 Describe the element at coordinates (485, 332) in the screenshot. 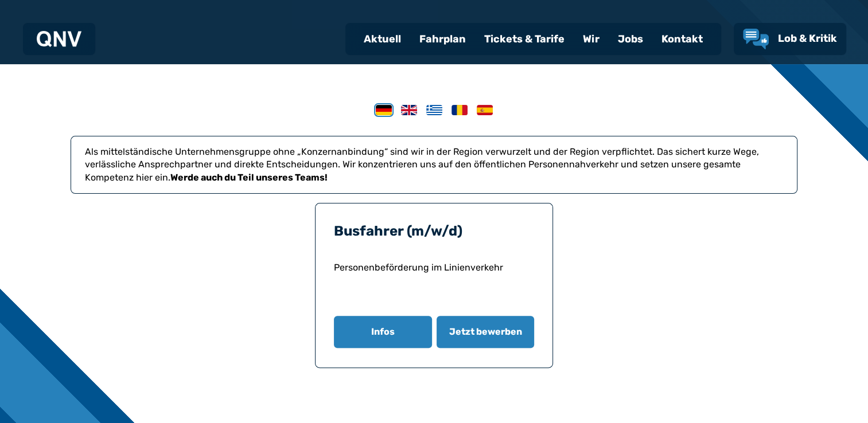

I see `span: Jetzt bewerben` at that location.